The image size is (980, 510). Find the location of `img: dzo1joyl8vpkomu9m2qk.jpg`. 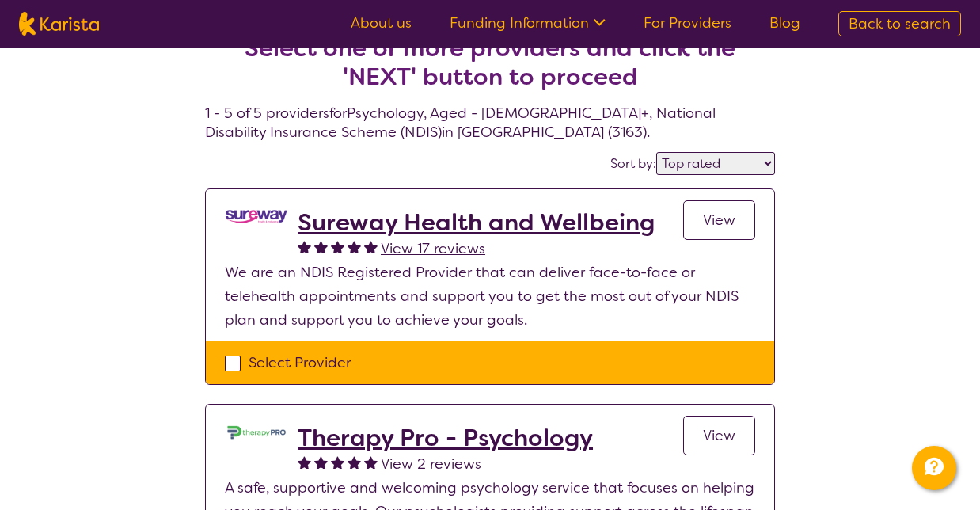

img: dzo1joyl8vpkomu9m2qk.jpg is located at coordinates (257, 432).